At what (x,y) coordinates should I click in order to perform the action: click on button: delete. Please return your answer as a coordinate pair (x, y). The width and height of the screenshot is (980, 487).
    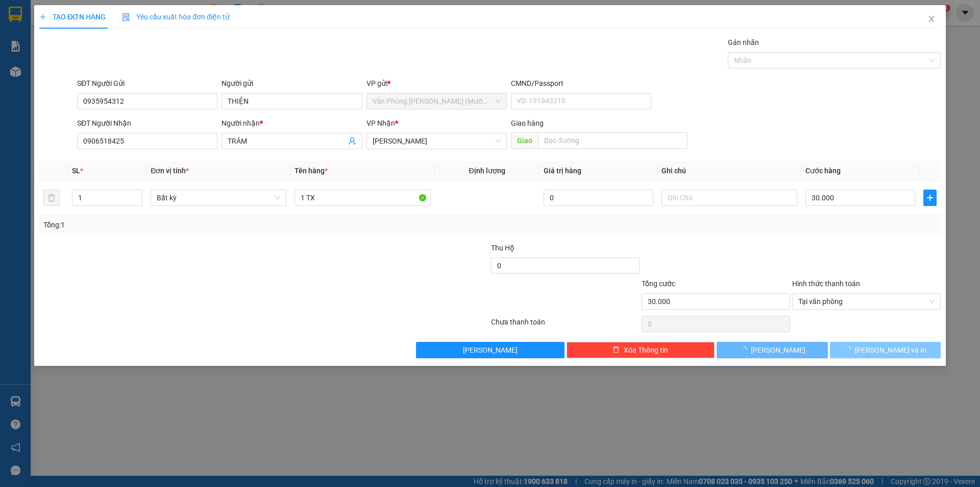
    Looking at the image, I should click on (51, 198).